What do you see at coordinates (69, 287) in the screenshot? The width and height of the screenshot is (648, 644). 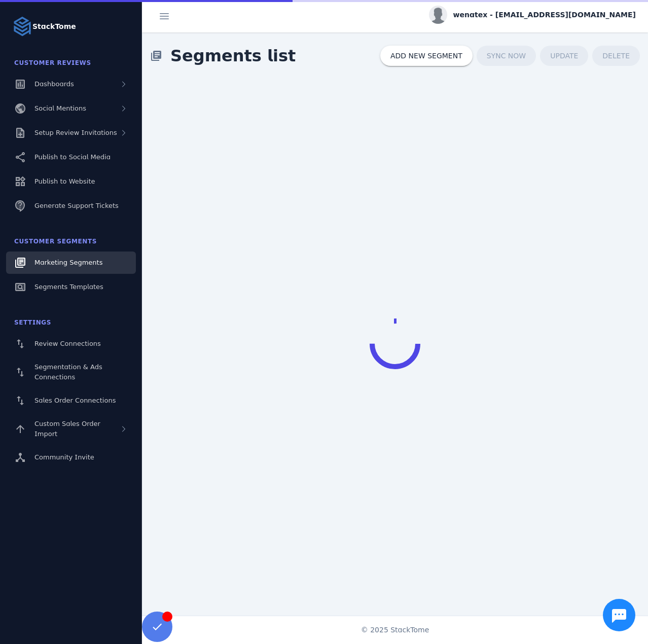 I see `span: Segments Templates` at bounding box center [69, 287].